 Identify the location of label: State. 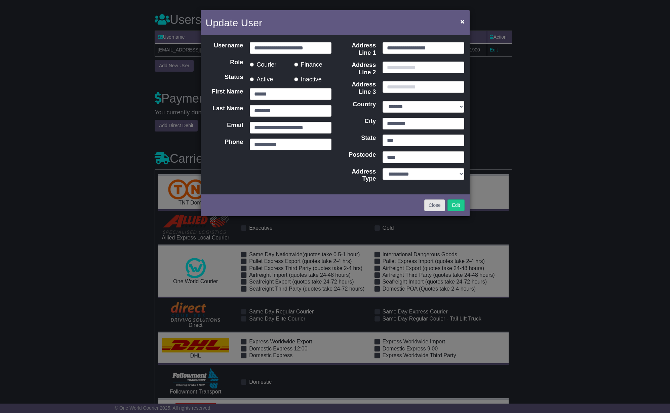
(358, 140).